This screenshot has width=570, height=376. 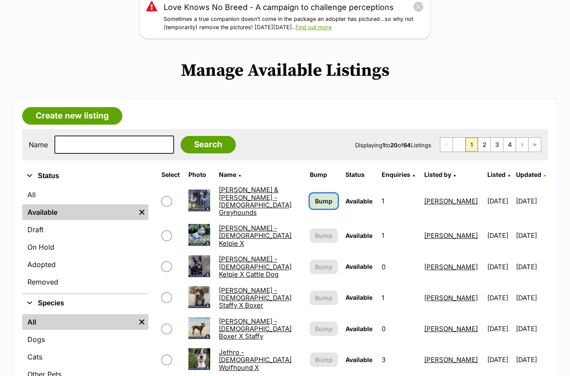 What do you see at coordinates (79, 212) in the screenshot?
I see `a: Available` at bounding box center [79, 212].